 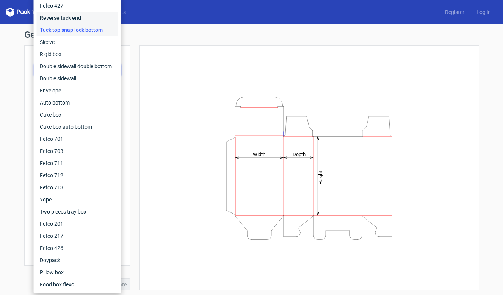 What do you see at coordinates (77, 212) in the screenshot?
I see `div: Two pieces tray box` at bounding box center [77, 212].